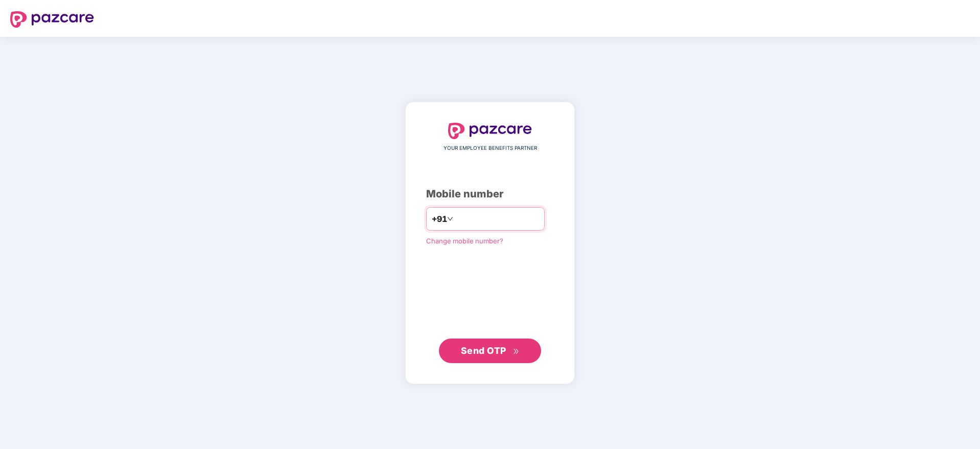 This screenshot has height=449, width=980. What do you see at coordinates (516, 351) in the screenshot?
I see `span: double-right` at bounding box center [516, 351].